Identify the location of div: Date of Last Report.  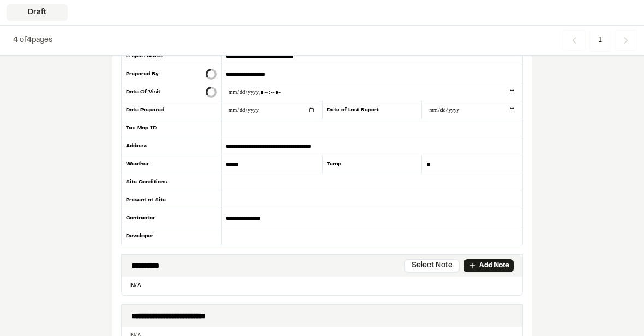
(372, 110).